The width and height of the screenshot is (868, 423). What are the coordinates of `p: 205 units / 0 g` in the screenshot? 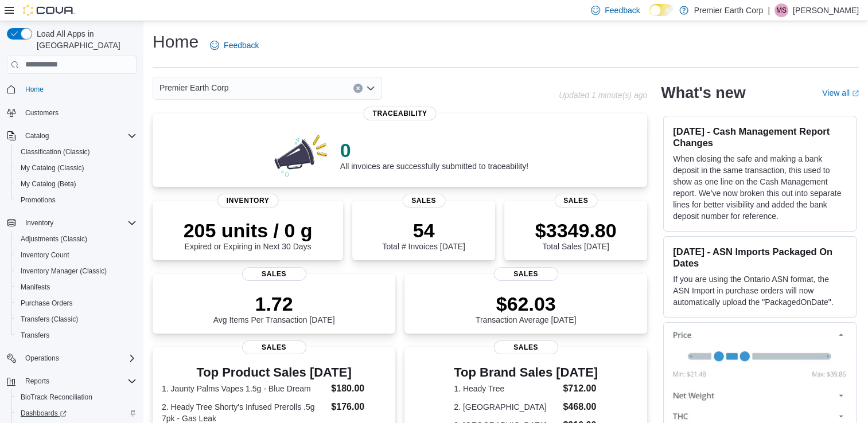 It's located at (248, 231).